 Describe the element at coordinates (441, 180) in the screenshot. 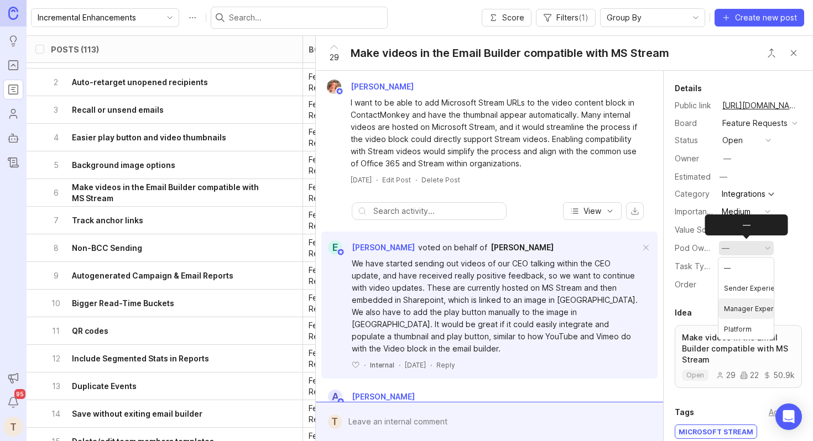

I see `div: Delete Post` at that location.